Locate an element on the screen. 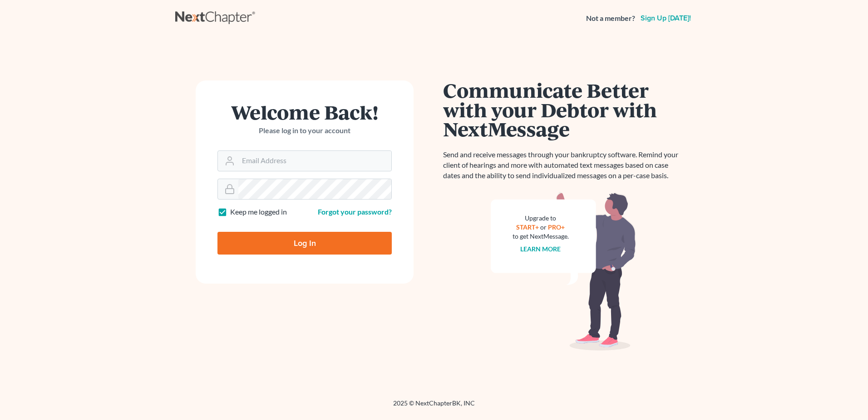 This screenshot has height=420, width=868. strong: Not a member? is located at coordinates (610, 18).